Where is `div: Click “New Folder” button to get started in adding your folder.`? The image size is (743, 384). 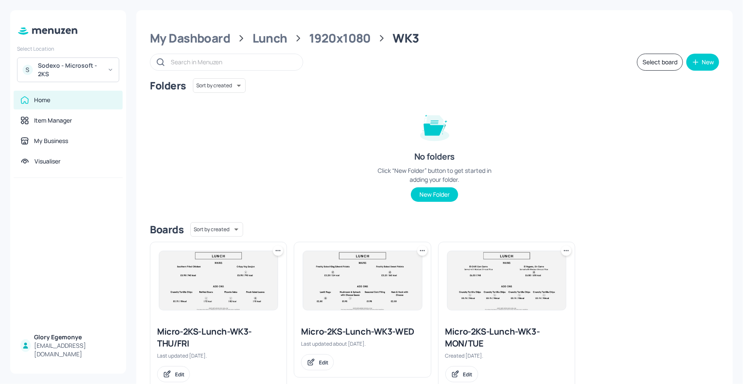 div: Click “New Folder” button to get started in adding your folder. is located at coordinates (435, 175).